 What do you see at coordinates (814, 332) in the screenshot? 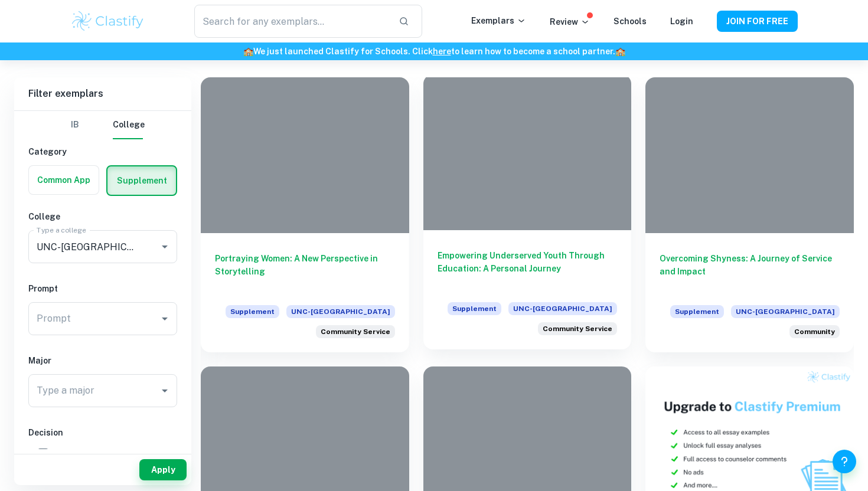
I see `span: Community` at bounding box center [814, 332].